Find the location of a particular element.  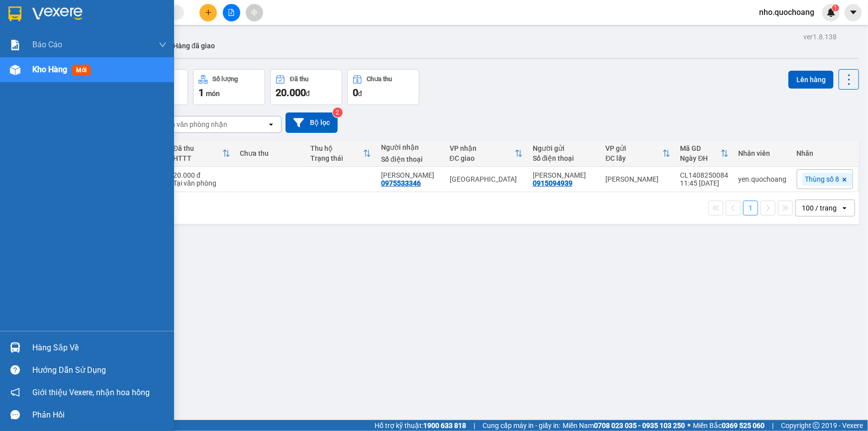

button: 1 is located at coordinates (751, 208).